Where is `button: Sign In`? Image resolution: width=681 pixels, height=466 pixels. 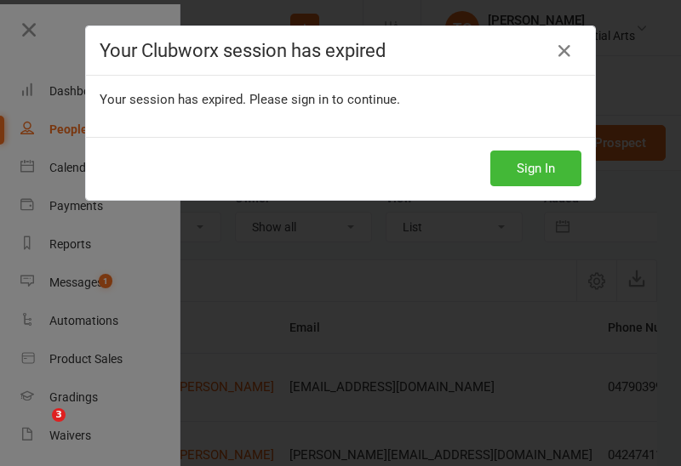 button: Sign In is located at coordinates (535, 168).